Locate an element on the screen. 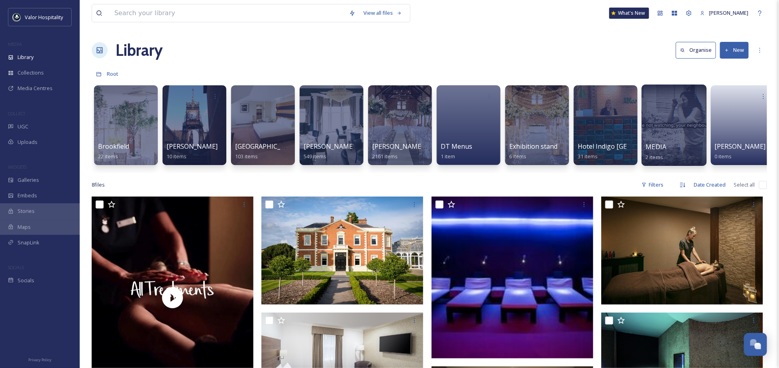 The width and height of the screenshot is (779, 368). span: COLLECT is located at coordinates (16, 113).